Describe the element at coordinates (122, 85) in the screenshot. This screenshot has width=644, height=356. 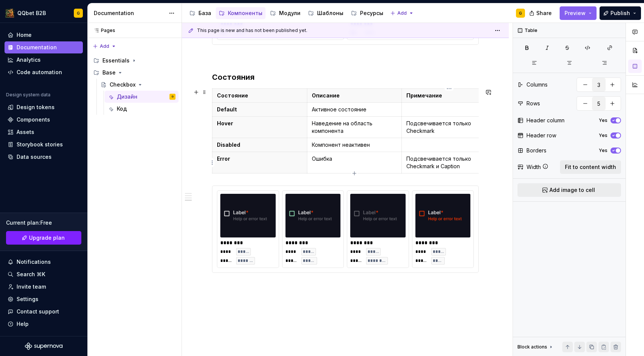
I see `div: Checkbox` at that location.